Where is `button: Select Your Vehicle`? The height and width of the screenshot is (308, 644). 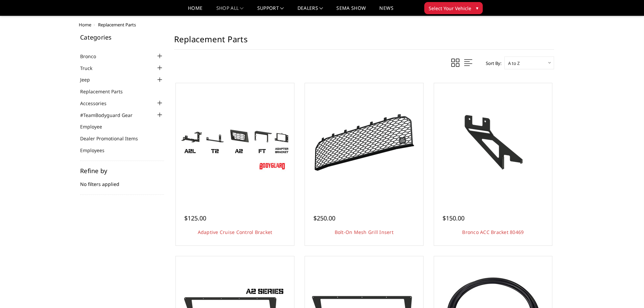 button: Select Your Vehicle is located at coordinates (453, 8).